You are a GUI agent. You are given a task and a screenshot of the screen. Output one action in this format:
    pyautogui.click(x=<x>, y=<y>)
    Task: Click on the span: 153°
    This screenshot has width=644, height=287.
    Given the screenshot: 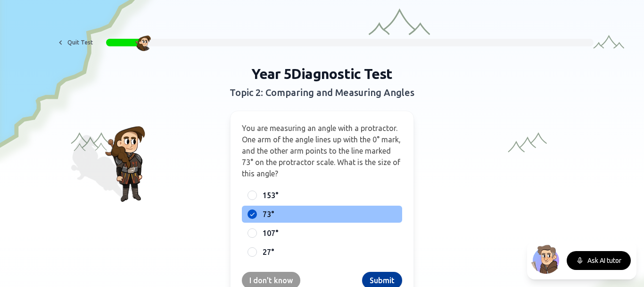 What is the action you would take?
    pyautogui.click(x=270, y=195)
    